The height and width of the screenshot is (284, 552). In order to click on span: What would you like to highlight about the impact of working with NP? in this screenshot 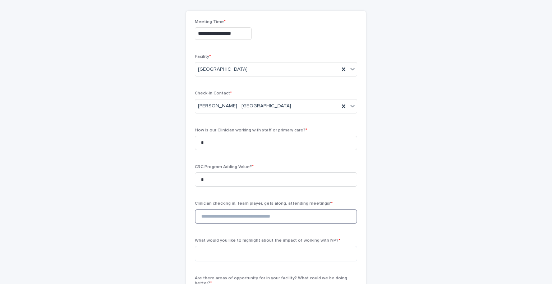, I will do `click(267, 241)`.